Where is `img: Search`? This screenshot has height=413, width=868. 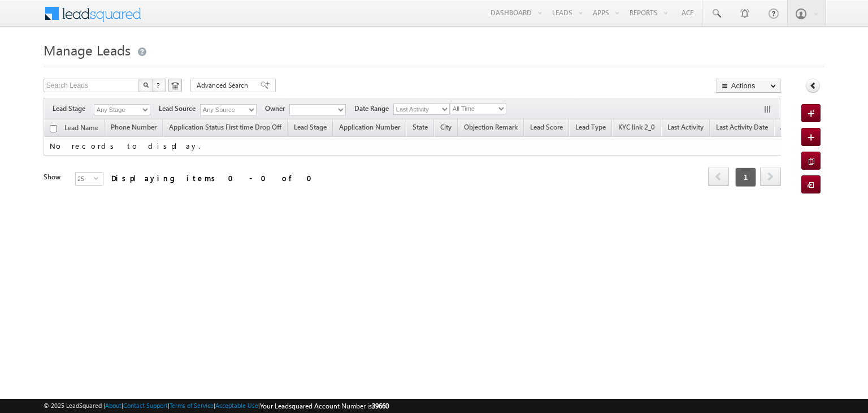
img: Search is located at coordinates (145, 85).